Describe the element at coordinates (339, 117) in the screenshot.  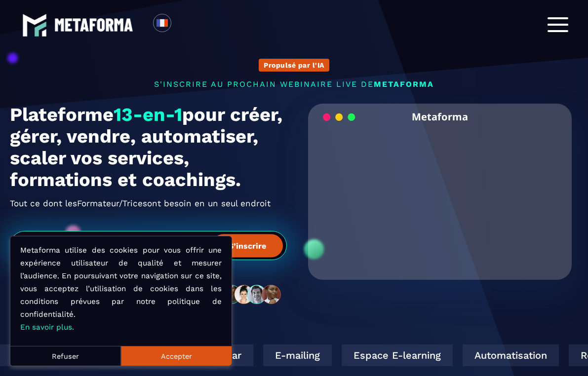
I see `img: loading` at that location.